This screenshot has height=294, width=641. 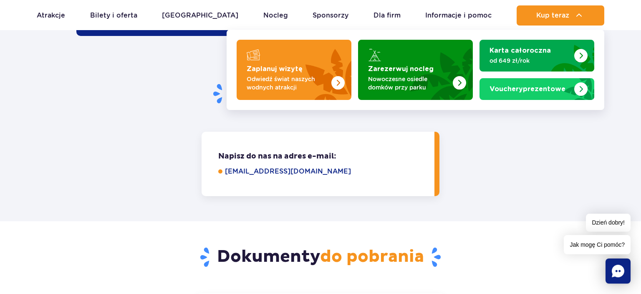 What do you see at coordinates (287, 83) in the screenshot?
I see `p: Odwiedź świat naszych wodnych atrakcji` at bounding box center [287, 83].